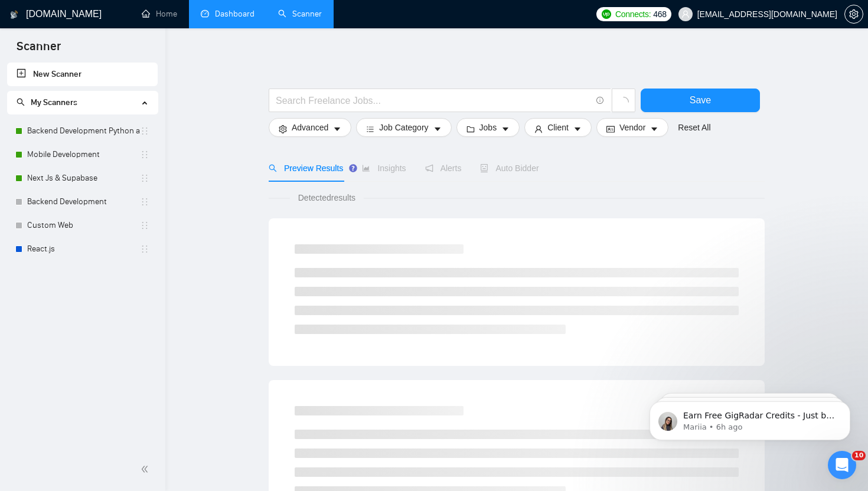 The height and width of the screenshot is (491, 868). What do you see at coordinates (859, 456) in the screenshot?
I see `span: 10` at bounding box center [859, 456].